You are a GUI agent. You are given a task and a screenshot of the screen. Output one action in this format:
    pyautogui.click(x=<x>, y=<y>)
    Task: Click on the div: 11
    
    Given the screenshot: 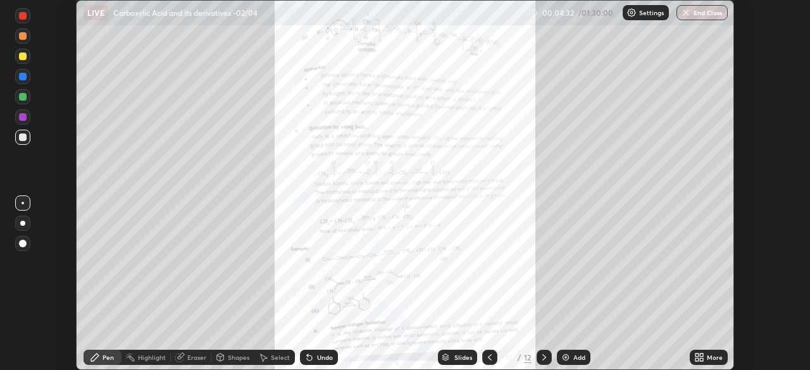 What is the action you would take?
    pyautogui.click(x=509, y=358)
    